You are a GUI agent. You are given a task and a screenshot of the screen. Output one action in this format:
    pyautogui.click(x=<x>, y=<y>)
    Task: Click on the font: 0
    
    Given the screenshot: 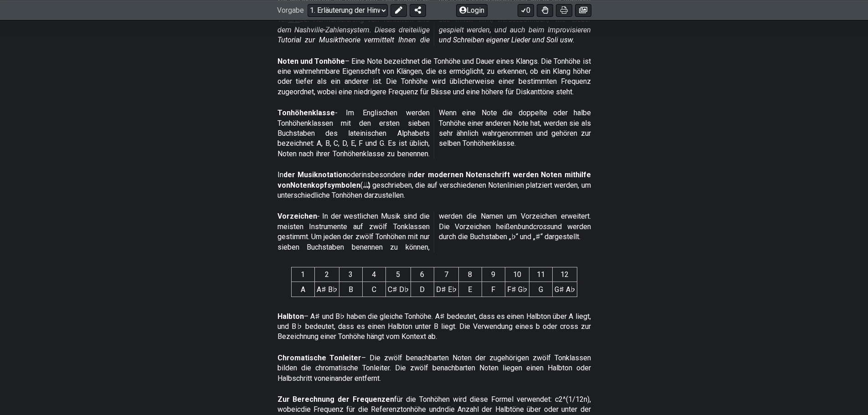 What is the action you would take?
    pyautogui.click(x=528, y=10)
    